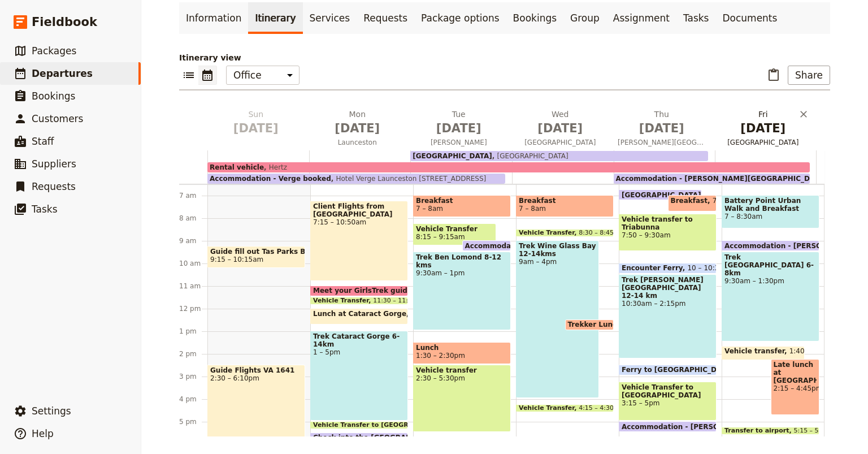 The image size is (868, 454). I want to click on a: Requests, so click(385, 18).